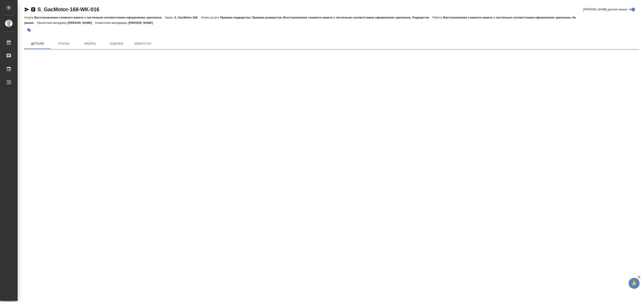 The width and height of the screenshot is (644, 302). What do you see at coordinates (99, 17) in the screenshot?
I see `p: Восстановление сложного макета с частичным соответствием оформлению оригинала` at bounding box center [99, 17].